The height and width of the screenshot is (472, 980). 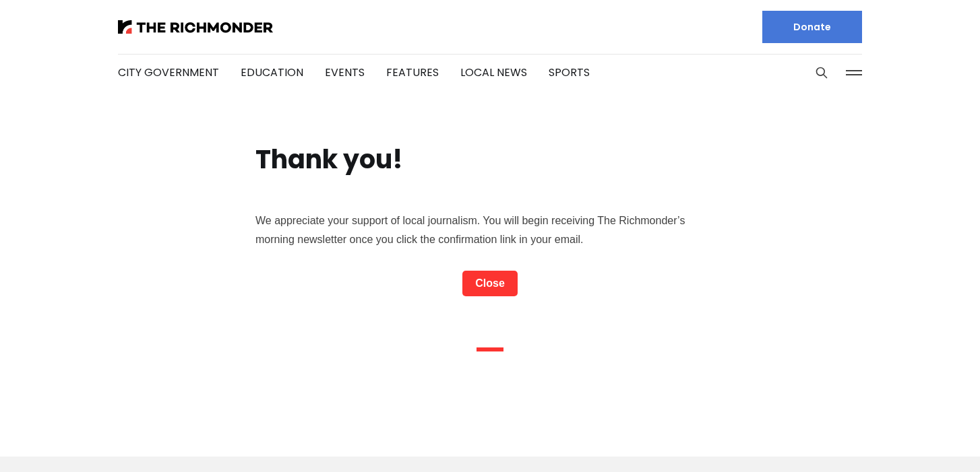 What do you see at coordinates (493, 72) in the screenshot?
I see `a: Local News` at bounding box center [493, 72].